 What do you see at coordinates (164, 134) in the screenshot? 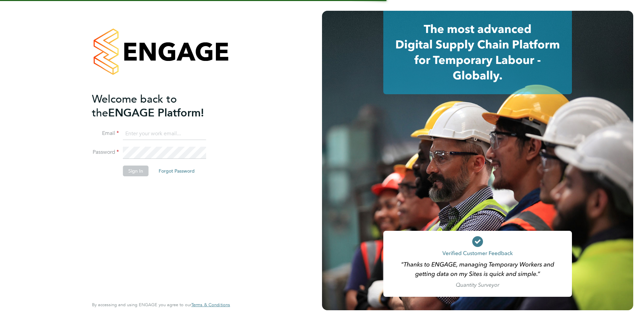
I see `input: Enter your work email...` at bounding box center [164, 134].